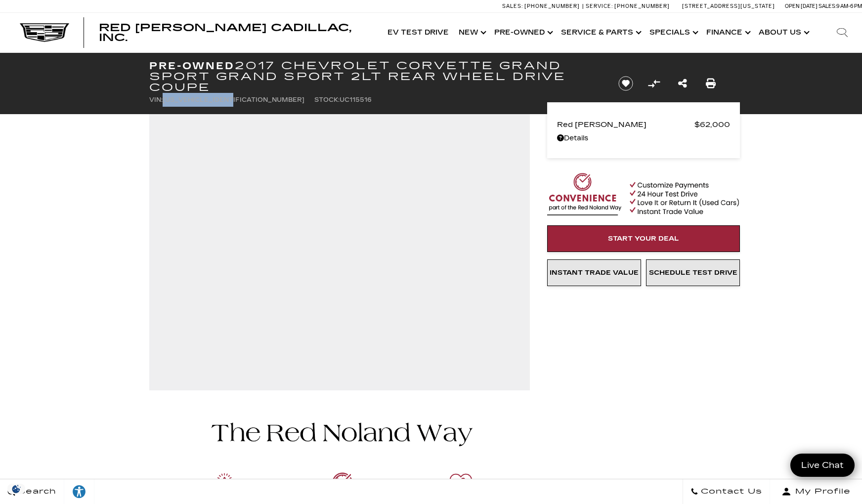 Image resolution: width=862 pixels, height=504 pixels. Describe the element at coordinates (79, 492) in the screenshot. I see `div: Explore your accessibility options` at that location.